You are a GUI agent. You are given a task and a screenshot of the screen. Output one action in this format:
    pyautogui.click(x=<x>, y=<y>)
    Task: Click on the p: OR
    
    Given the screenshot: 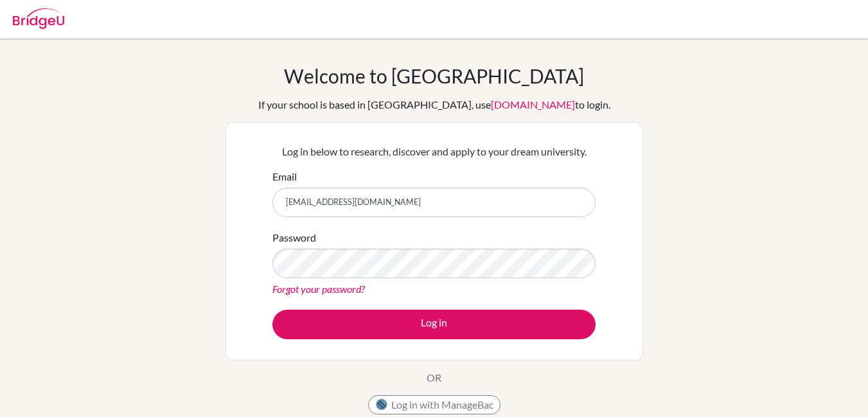 What is the action you would take?
    pyautogui.click(x=434, y=378)
    